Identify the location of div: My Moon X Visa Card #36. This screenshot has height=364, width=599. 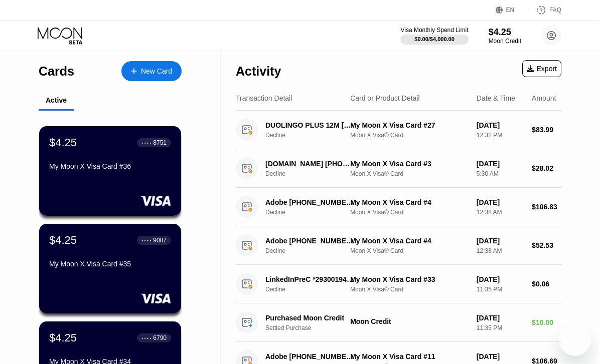
(110, 166).